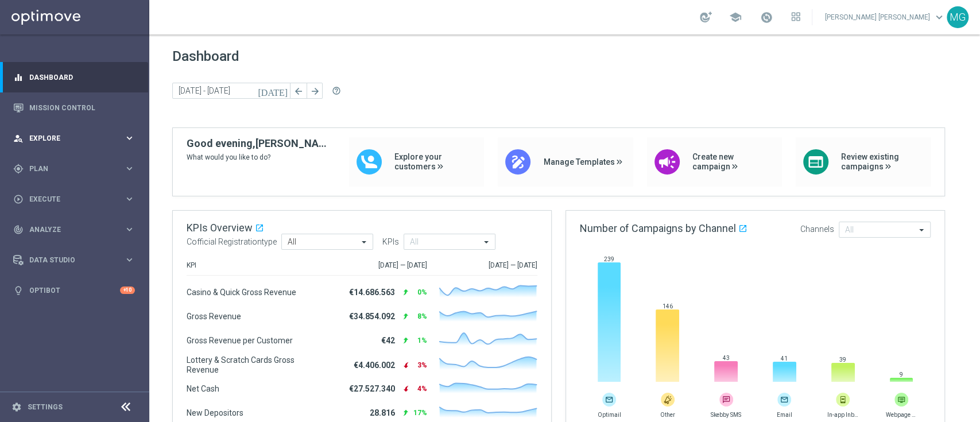 Image resolution: width=980 pixels, height=422 pixels. What do you see at coordinates (82, 107) in the screenshot?
I see `a: Mission Control` at bounding box center [82, 107].